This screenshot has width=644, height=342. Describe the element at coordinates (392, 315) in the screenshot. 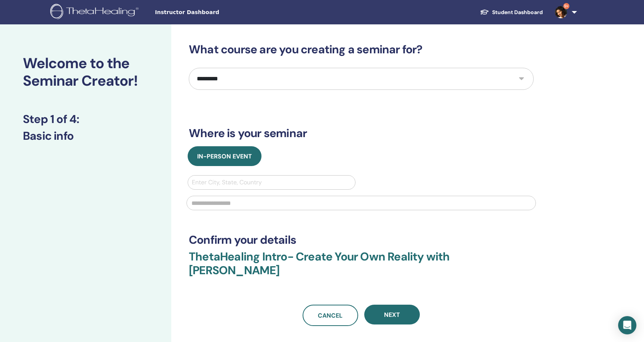

I see `button: Next` at that location.